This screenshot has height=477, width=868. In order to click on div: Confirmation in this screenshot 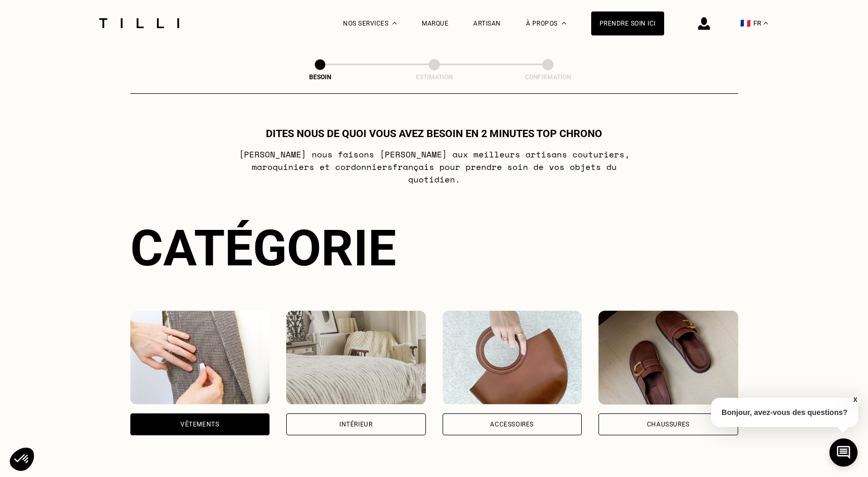, I will do `click(548, 77)`.